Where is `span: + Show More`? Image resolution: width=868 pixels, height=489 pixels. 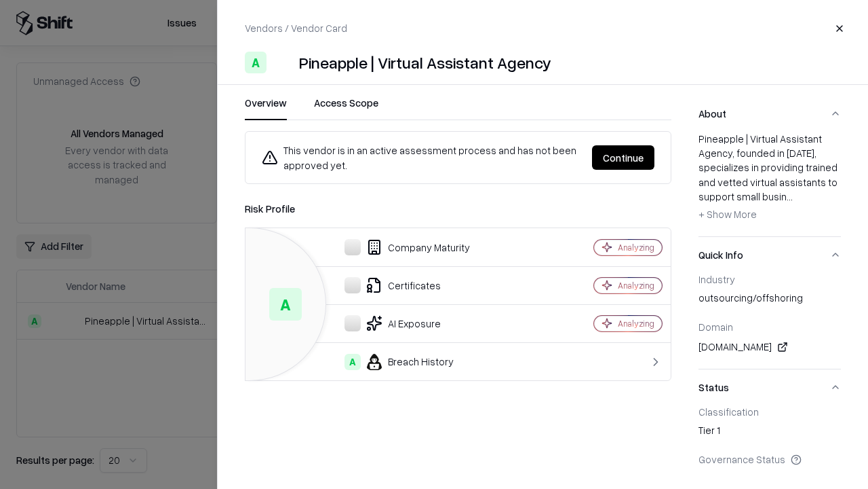 span: + Show More is located at coordinates (728, 214).